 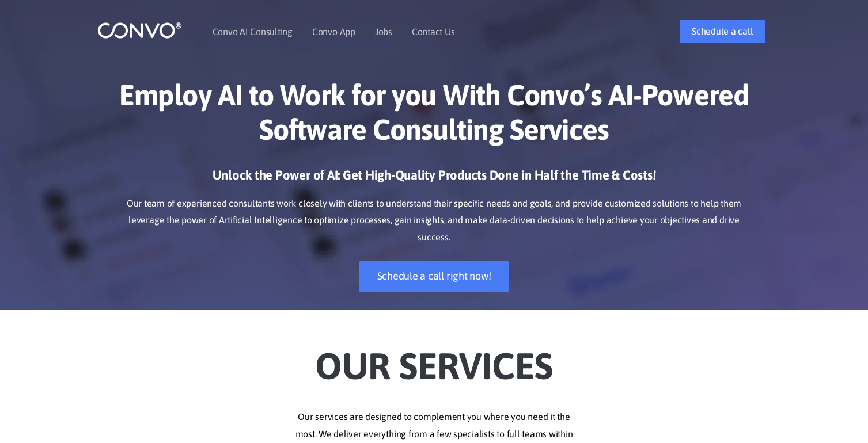 What do you see at coordinates (434, 359) in the screenshot?
I see `h2: Our Services` at bounding box center [434, 359].